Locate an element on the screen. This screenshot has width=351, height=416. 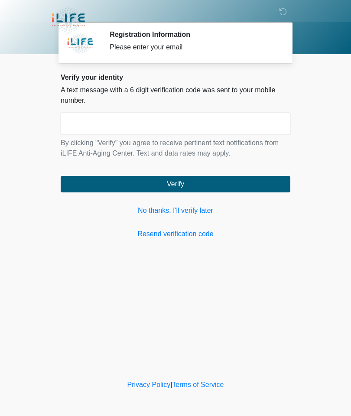
button: Verify is located at coordinates (175, 184).